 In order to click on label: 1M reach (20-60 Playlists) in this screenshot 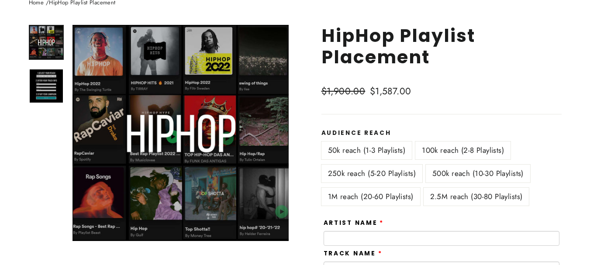, I will do `click(371, 196)`.